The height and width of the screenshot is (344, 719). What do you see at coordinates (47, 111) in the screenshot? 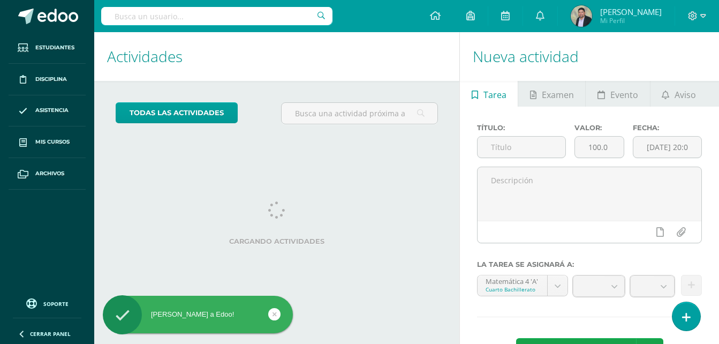
I see `a: Asistencia` at bounding box center [47, 111].